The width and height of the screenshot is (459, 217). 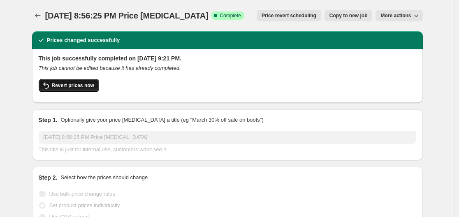 What do you see at coordinates (110, 68) in the screenshot?
I see `i: This job cannot be edited because it has already completed.` at bounding box center [110, 68].